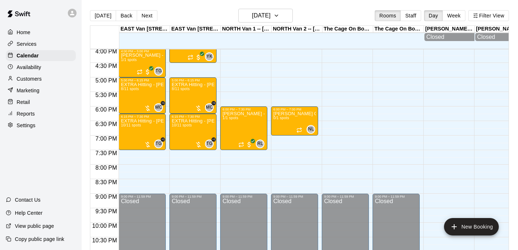  Describe the element at coordinates (41, 79) in the screenshot. I see `div: Customers` at that location.